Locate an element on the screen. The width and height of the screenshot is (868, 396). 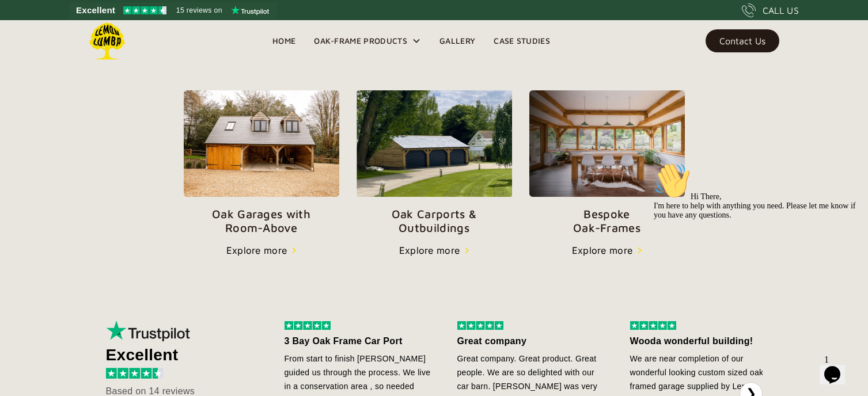
div: Great company is located at coordinates (532, 341).